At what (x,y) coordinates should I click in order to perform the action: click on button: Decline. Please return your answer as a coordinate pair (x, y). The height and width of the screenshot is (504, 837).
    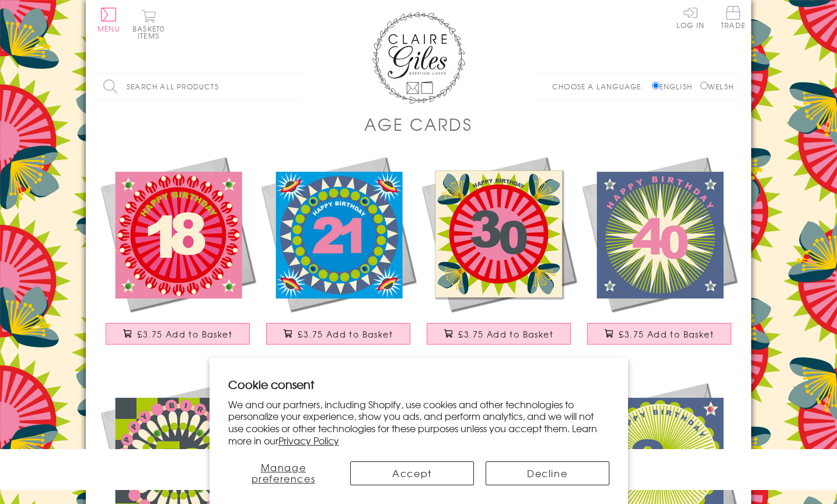
    Looking at the image, I should click on (547, 473).